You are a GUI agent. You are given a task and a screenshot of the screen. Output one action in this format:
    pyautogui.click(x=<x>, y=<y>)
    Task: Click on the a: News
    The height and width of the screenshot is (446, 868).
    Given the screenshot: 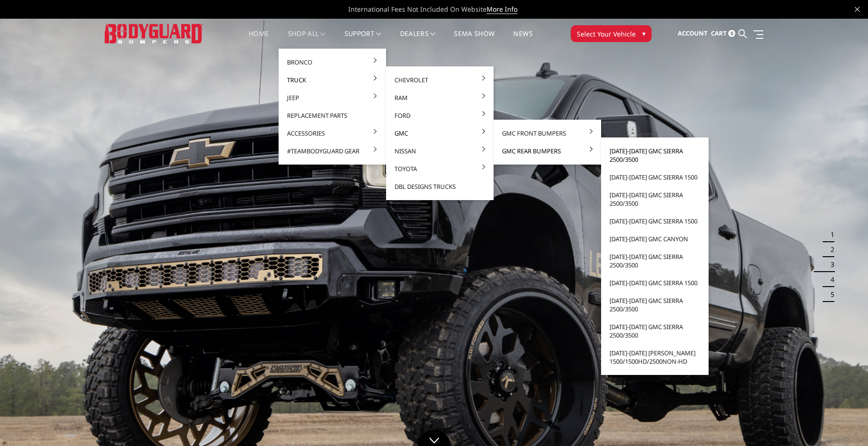 What is the action you would take?
    pyautogui.click(x=523, y=39)
    